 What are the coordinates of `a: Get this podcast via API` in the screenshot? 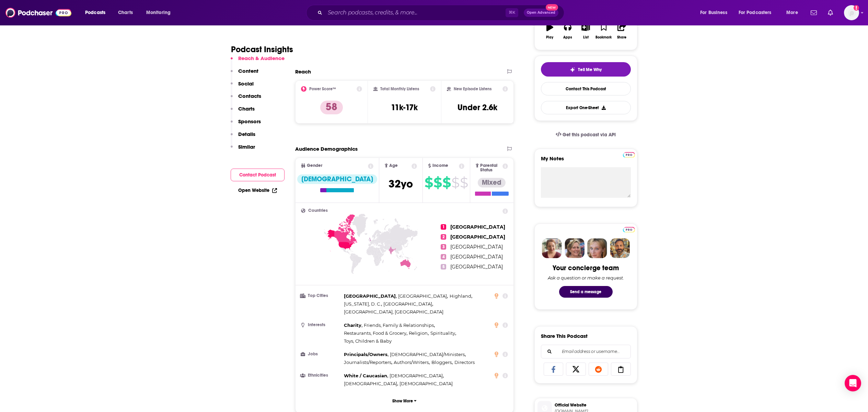 It's located at (586, 135).